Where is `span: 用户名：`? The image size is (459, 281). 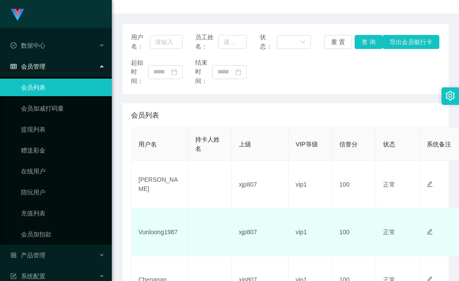 span: 用户名： is located at coordinates (140, 42).